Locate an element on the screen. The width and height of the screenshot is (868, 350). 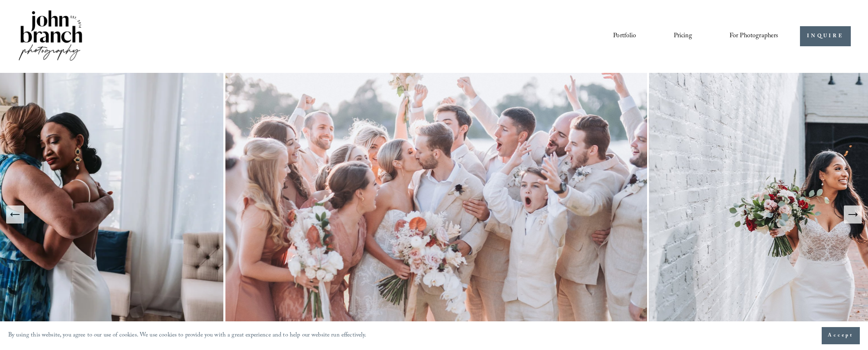
a: folder dropdown is located at coordinates (754, 36).